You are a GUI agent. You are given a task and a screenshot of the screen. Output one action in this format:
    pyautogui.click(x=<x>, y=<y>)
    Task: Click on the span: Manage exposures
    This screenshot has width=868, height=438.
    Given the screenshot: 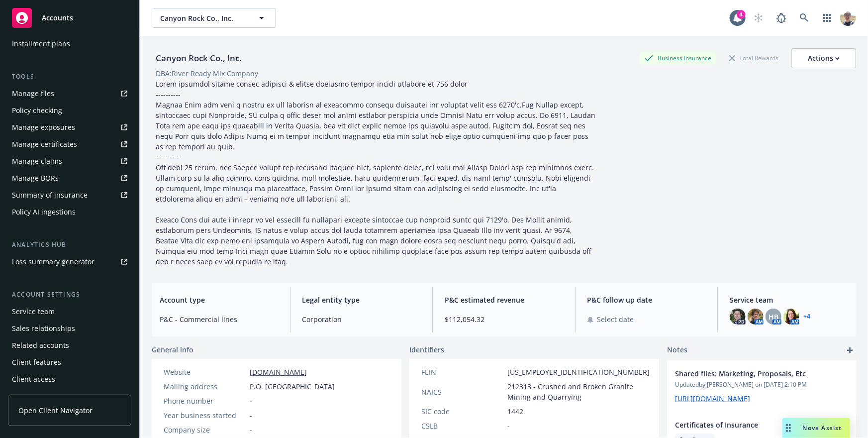 What is the action you would take?
    pyautogui.click(x=70, y=128)
    